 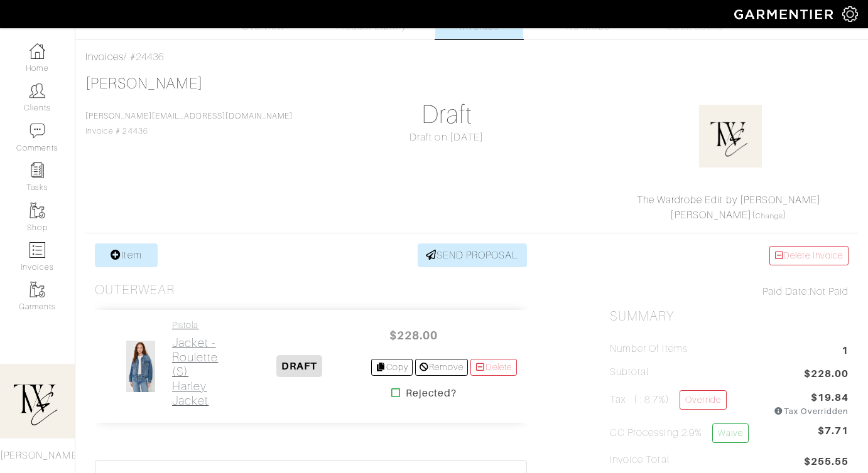 What do you see at coordinates (472, 57) in the screenshot?
I see `div: / #24436` at bounding box center [472, 57].